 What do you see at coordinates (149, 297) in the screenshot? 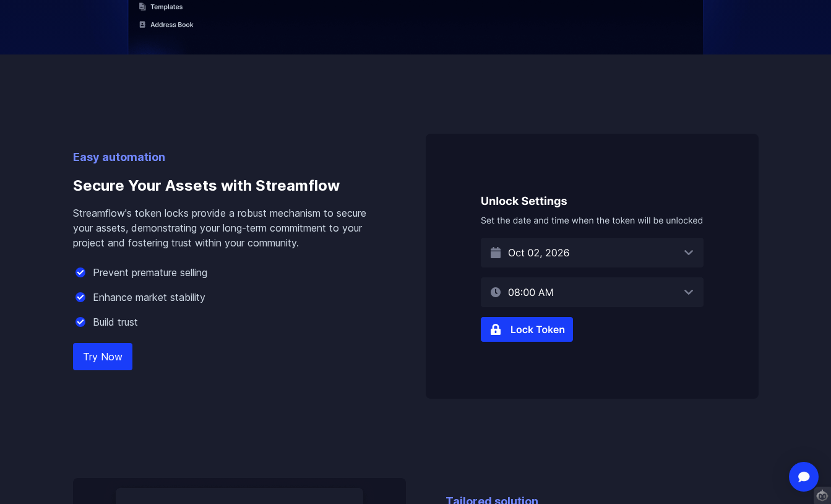
I see `p: Enhance market stability` at bounding box center [149, 297].